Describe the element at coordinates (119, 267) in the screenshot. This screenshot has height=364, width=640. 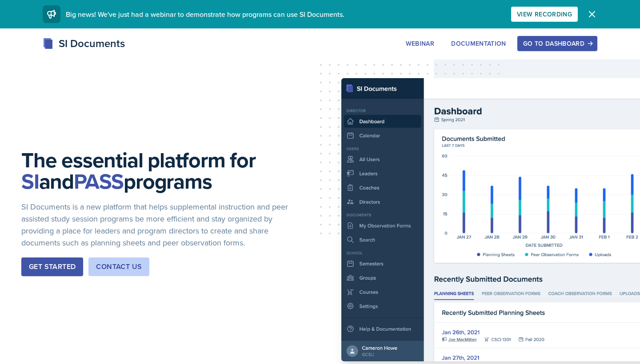
I see `button: Contact Us` at that location.